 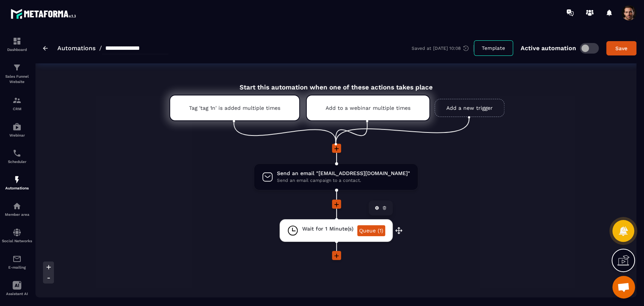 I want to click on img: social-network, so click(x=17, y=233).